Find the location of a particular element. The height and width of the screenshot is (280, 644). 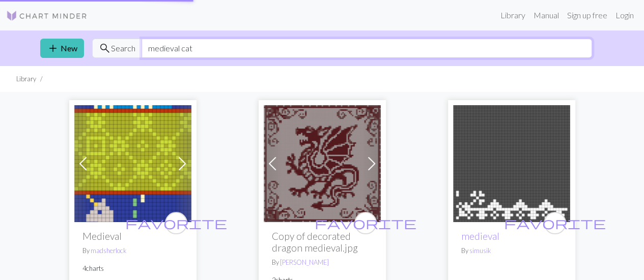

h2: Copy of decorated dragon medieval.jpg is located at coordinates (322, 242).